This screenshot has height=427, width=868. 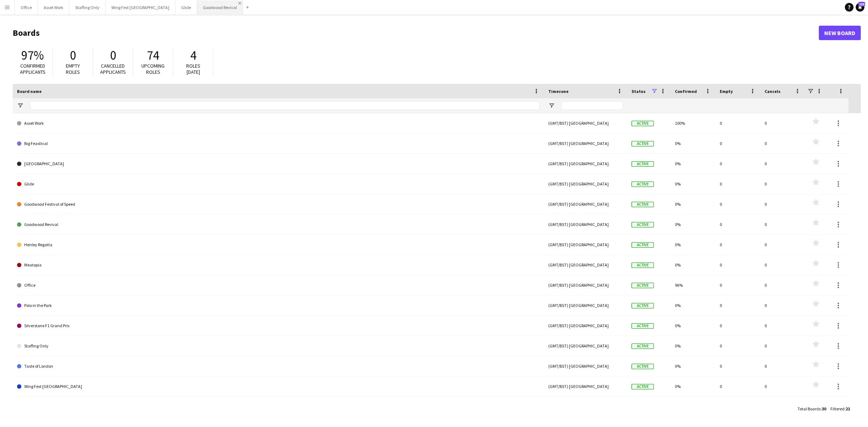 I want to click on span: 30, so click(x=824, y=408).